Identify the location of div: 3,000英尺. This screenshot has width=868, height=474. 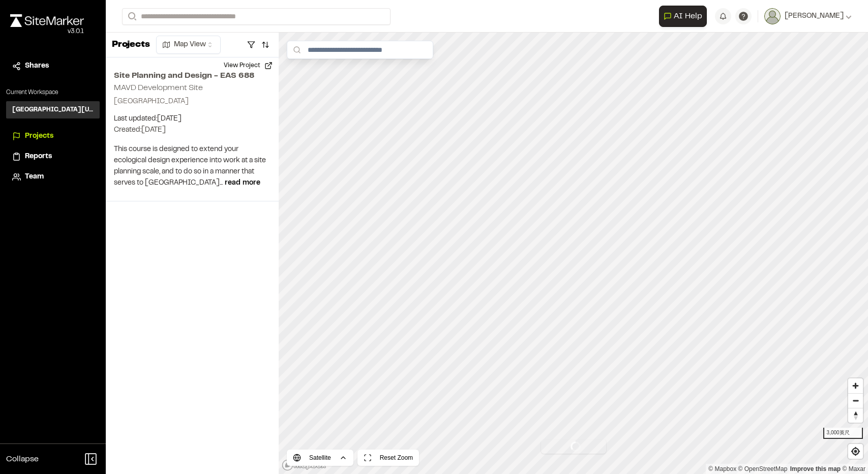
(843, 433).